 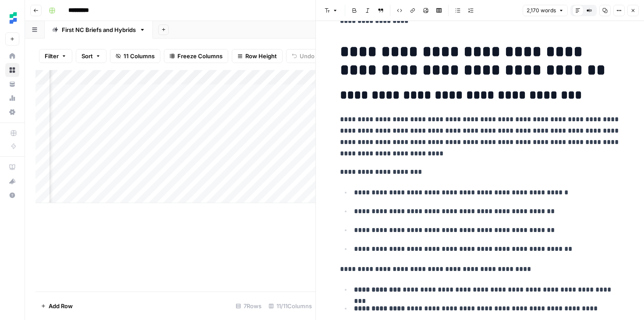 I want to click on a: Browse, so click(x=12, y=70).